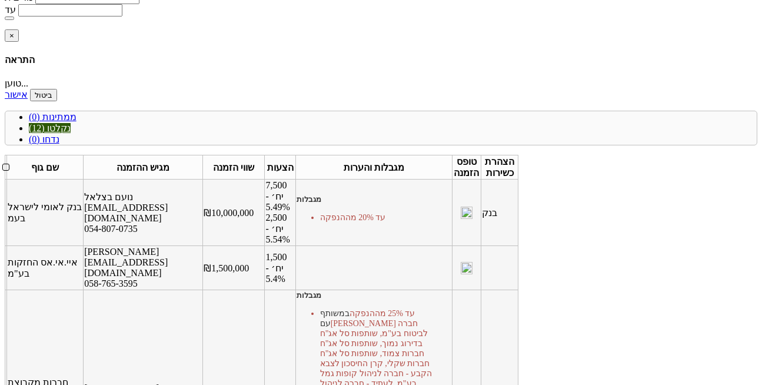  I want to click on li: עד 20% מההנפקה, so click(376, 217).